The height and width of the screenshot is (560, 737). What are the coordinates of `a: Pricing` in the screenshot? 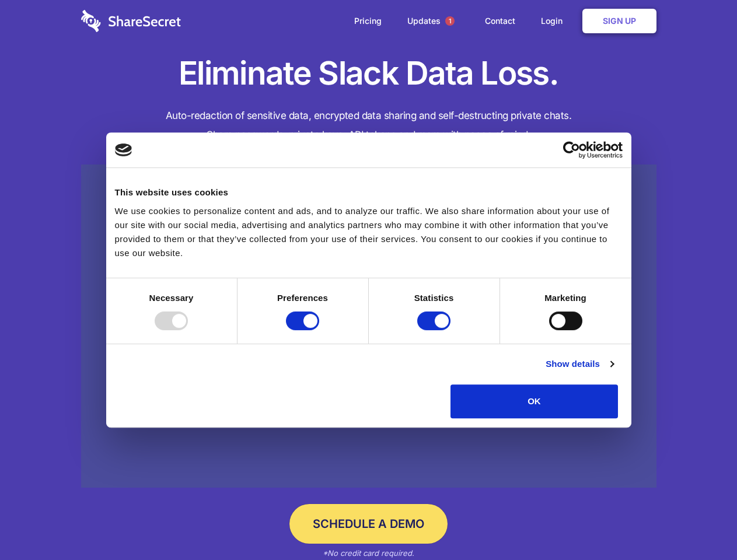 It's located at (368, 21).